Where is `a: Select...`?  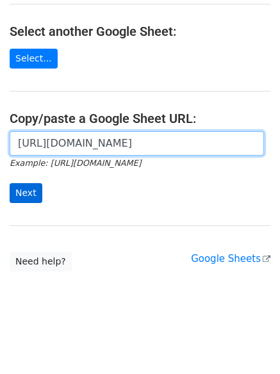
a: Select... is located at coordinates (33, 58).